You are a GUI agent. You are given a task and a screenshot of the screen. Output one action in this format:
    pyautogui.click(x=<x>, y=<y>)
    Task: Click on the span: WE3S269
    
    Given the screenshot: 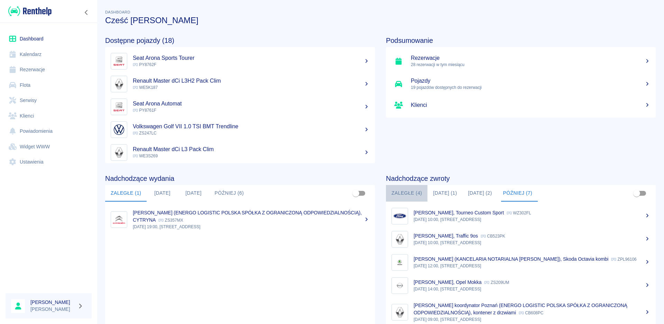 What is the action you would take?
    pyautogui.click(x=145, y=156)
    